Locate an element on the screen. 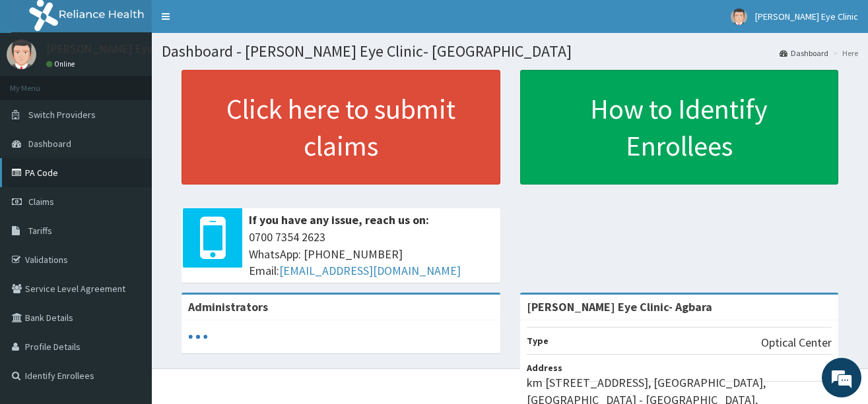  span: Tariffs is located at coordinates (40, 231).